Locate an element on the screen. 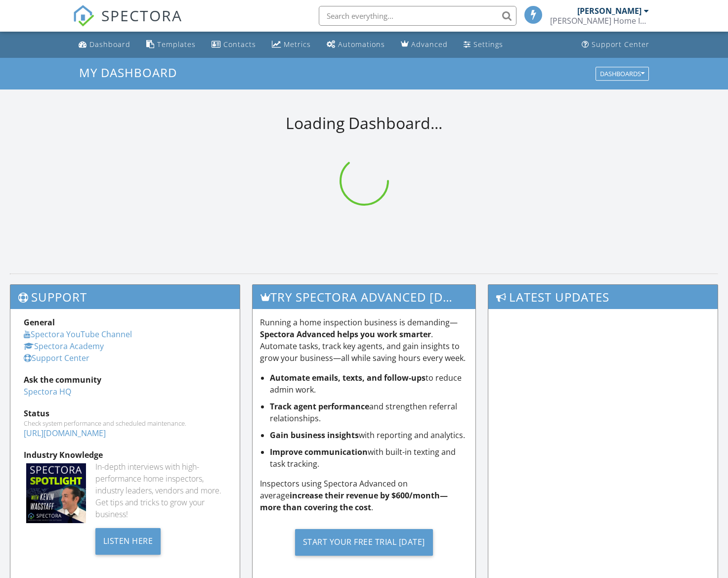 The image size is (728, 578). p: Running a home inspection business is demanding— . Automate tasks, track key agents, and gain ins... is located at coordinates (364, 340).